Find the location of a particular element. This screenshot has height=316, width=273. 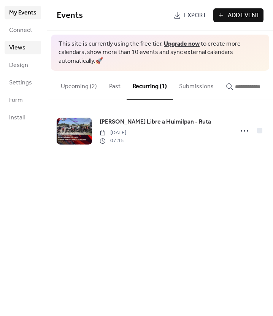

span: Install is located at coordinates (17, 118).